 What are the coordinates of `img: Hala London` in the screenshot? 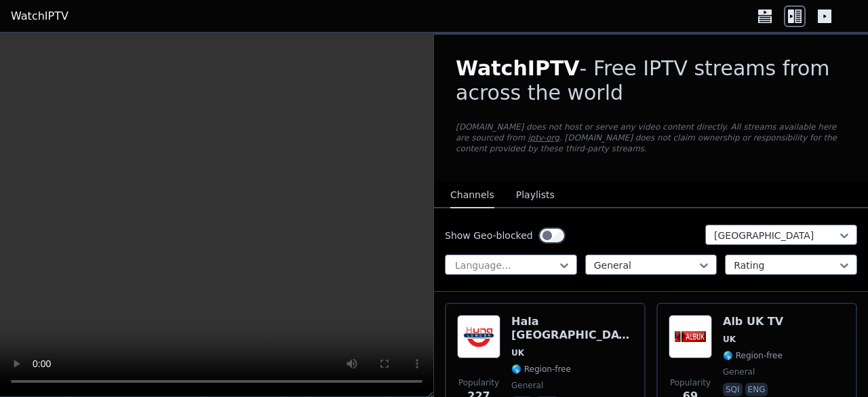 It's located at (479, 336).